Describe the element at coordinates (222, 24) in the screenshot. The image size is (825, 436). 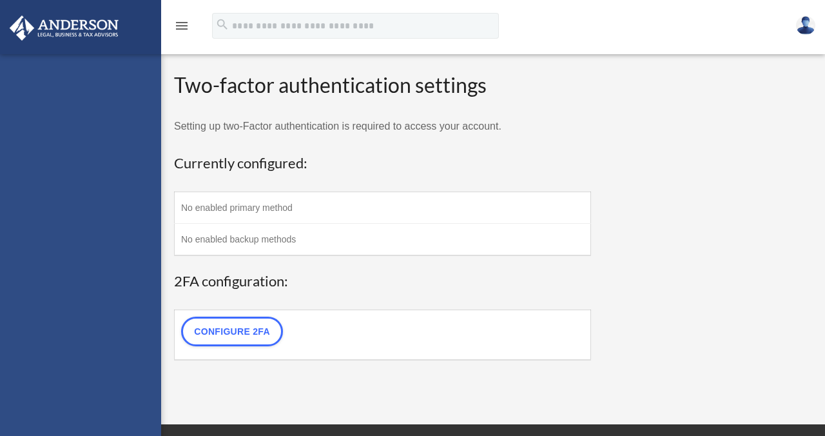
I see `i: search` at that location.